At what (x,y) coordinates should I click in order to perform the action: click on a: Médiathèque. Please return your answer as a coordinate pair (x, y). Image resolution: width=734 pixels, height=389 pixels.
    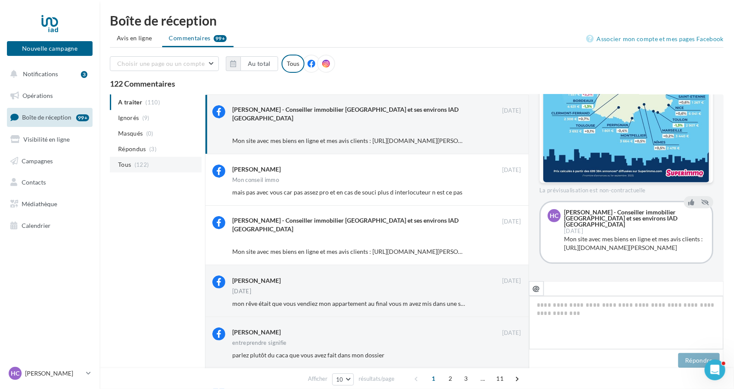
    Looking at the image, I should click on (50, 204).